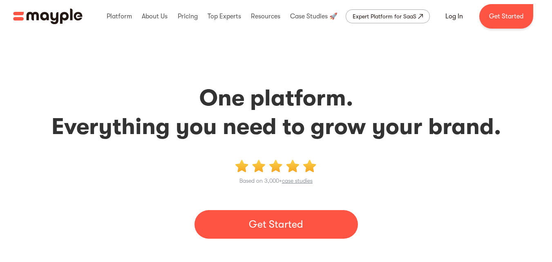  Describe the element at coordinates (266, 16) in the screenshot. I see `div: Resources` at that location.